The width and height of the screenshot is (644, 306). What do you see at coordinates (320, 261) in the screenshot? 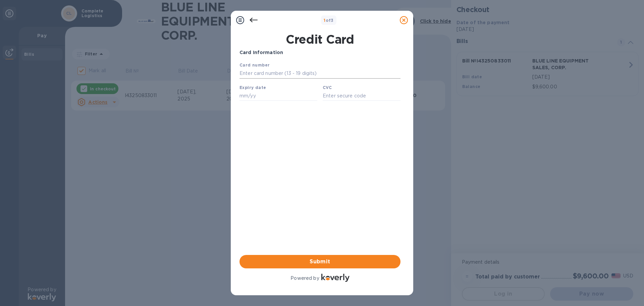
I see `button: Submit` at bounding box center [320, 261].